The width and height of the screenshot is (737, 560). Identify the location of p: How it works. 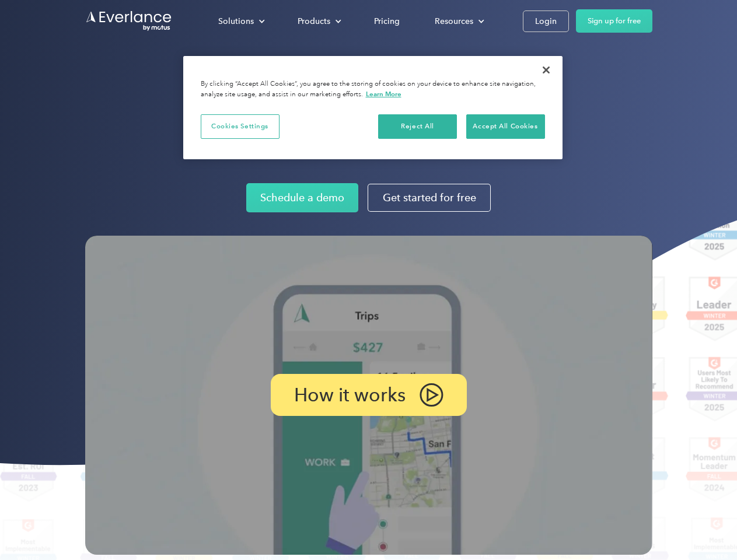
(350, 395).